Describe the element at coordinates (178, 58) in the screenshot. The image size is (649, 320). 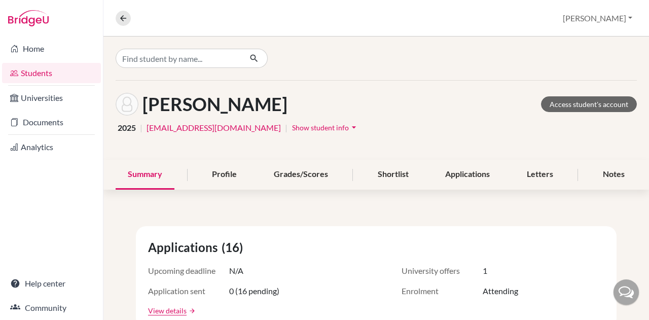
I see `input: Find student by name...` at that location.